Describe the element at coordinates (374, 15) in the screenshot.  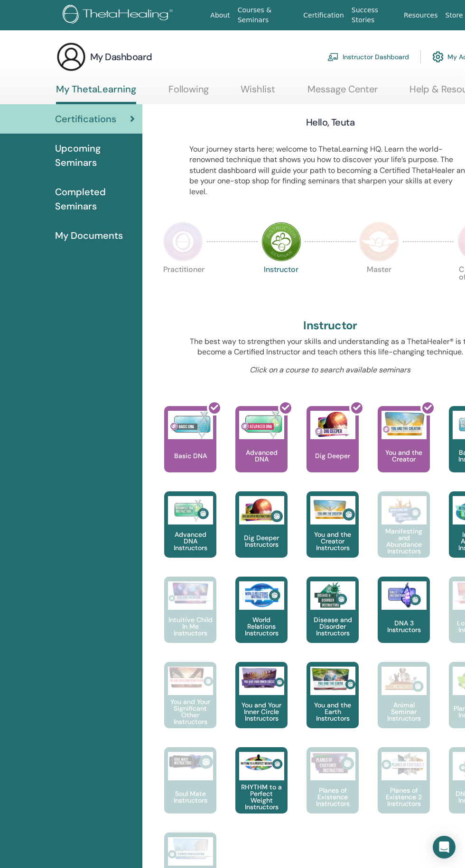
I see `a: Success Stories` at that location.